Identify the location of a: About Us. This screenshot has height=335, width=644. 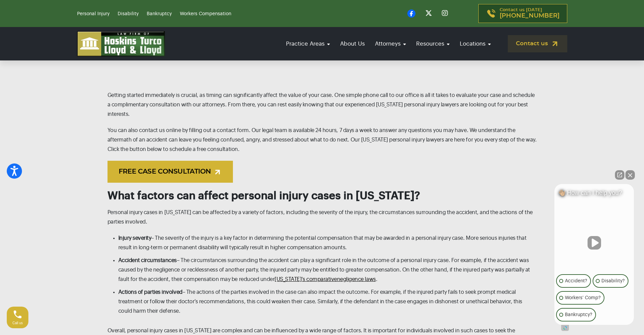
(352, 43).